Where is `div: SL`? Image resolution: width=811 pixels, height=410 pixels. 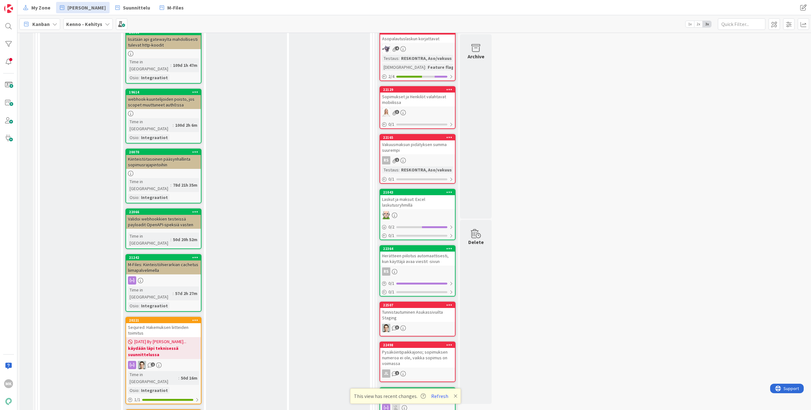 div: SL is located at coordinates (418, 112).